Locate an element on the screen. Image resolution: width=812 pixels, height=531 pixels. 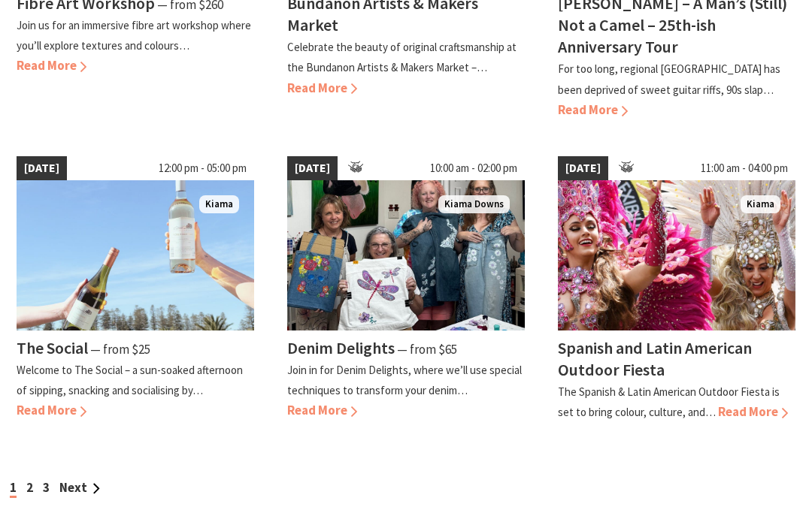
a: Next is located at coordinates (79, 487).